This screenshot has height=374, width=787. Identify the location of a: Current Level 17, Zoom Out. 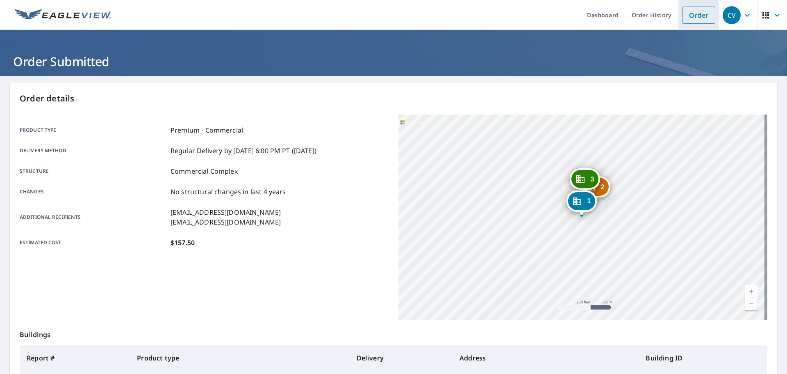
(752, 303).